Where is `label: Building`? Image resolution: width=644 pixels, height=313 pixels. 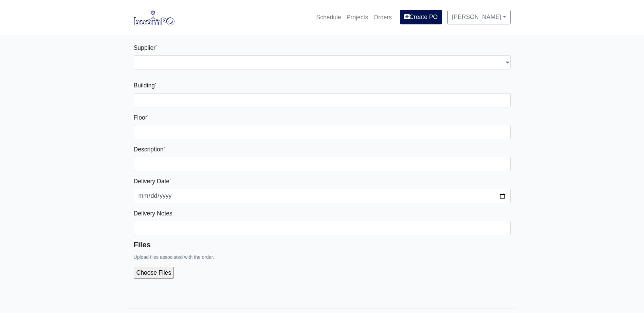 label: Building is located at coordinates (145, 85).